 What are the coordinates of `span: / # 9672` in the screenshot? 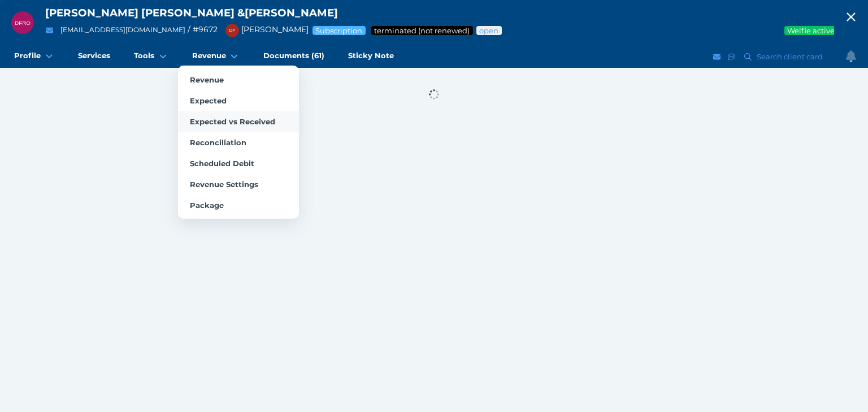 It's located at (202, 29).